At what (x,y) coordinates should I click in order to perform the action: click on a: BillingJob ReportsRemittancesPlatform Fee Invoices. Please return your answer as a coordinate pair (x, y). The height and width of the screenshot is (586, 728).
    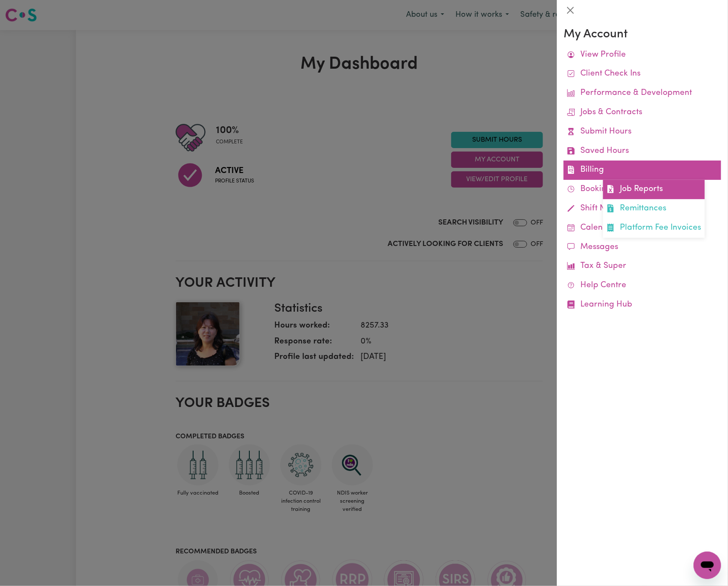
    Looking at the image, I should click on (642, 170).